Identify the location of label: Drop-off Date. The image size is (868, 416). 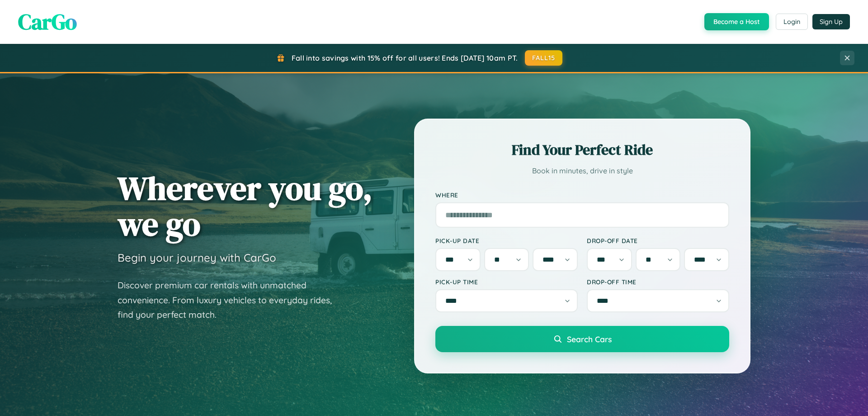
(658, 240).